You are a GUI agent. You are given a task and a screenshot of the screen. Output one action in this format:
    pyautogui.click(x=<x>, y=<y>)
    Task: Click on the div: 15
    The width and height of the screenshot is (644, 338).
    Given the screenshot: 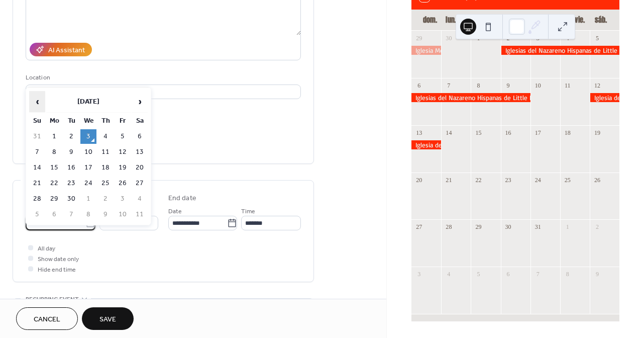 What is the action you would take?
    pyautogui.click(x=478, y=133)
    